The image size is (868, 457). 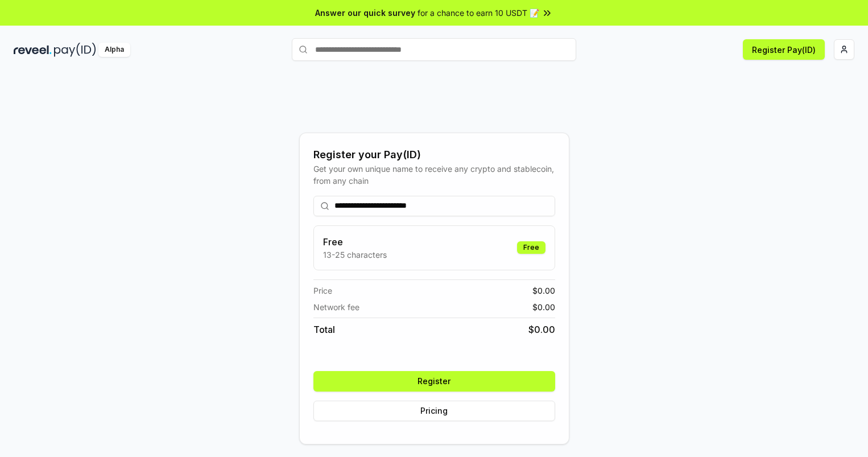 I want to click on div: Alpha, so click(x=115, y=49).